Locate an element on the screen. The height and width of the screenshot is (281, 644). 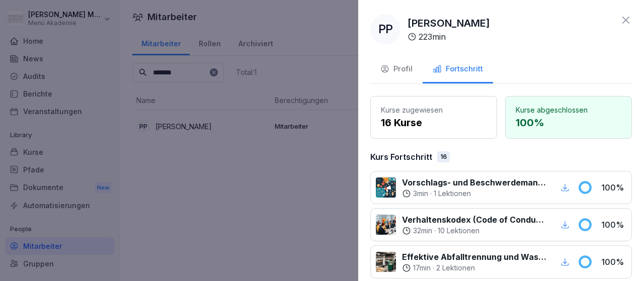
div: Fortschritt is located at coordinates (458, 69).